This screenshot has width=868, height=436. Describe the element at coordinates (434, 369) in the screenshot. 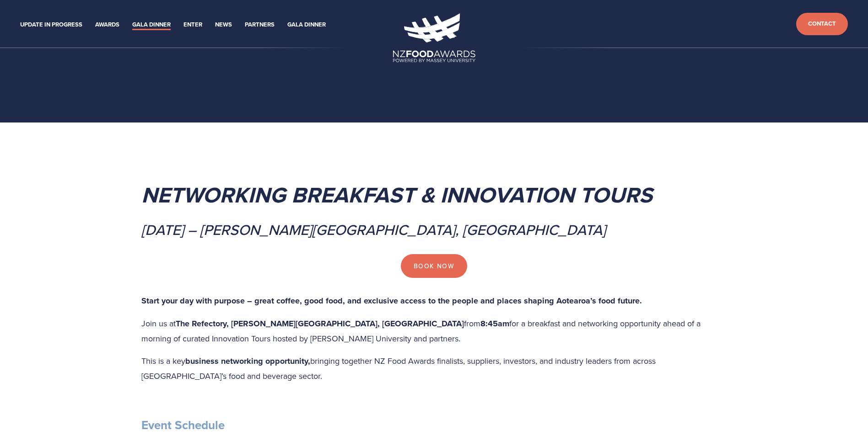

I see `p: This is a key bringing together NZ Food Awards finalists, suppliers, investors, and industry lead...` at that location.